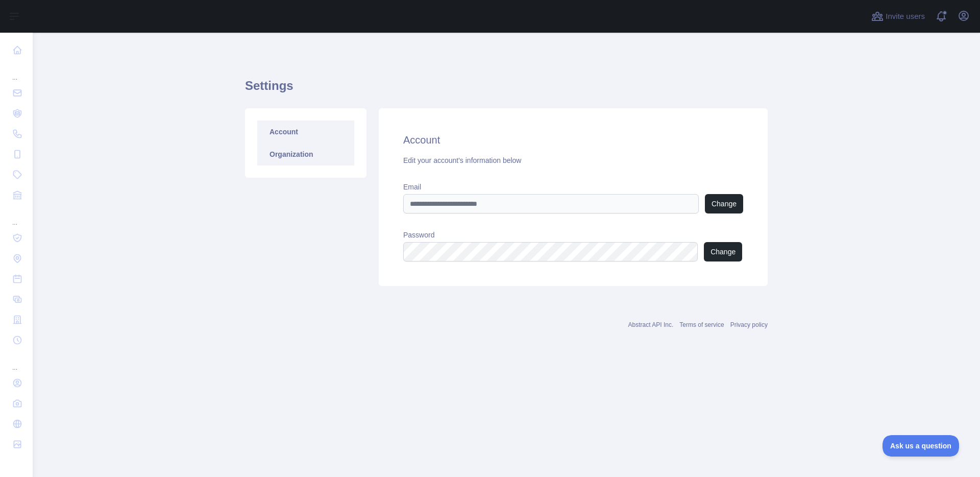  I want to click on label: Email, so click(573, 187).